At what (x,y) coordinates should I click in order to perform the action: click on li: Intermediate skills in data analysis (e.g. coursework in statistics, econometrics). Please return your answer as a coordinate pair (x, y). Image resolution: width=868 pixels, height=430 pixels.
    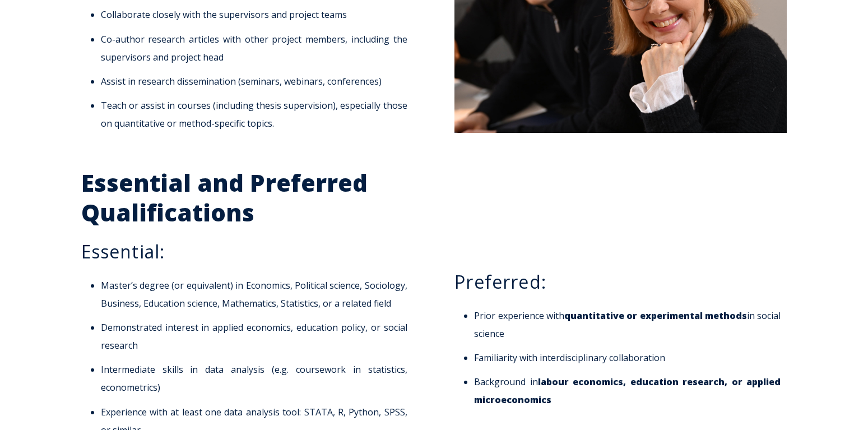
    Looking at the image, I should click on (253, 378).